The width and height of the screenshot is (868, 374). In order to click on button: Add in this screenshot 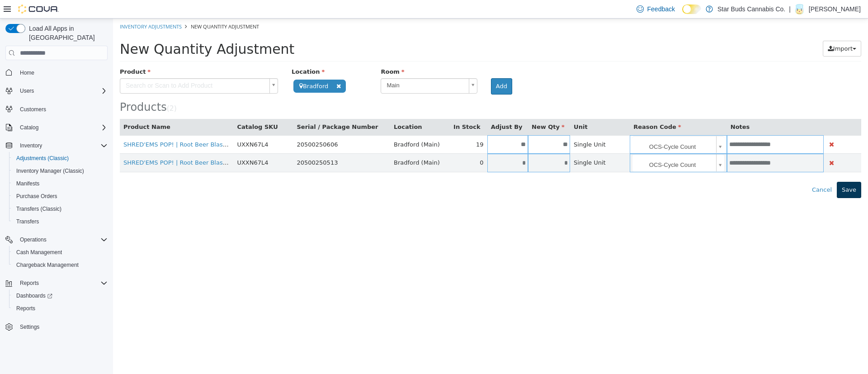, I will do `click(389, 68)`.